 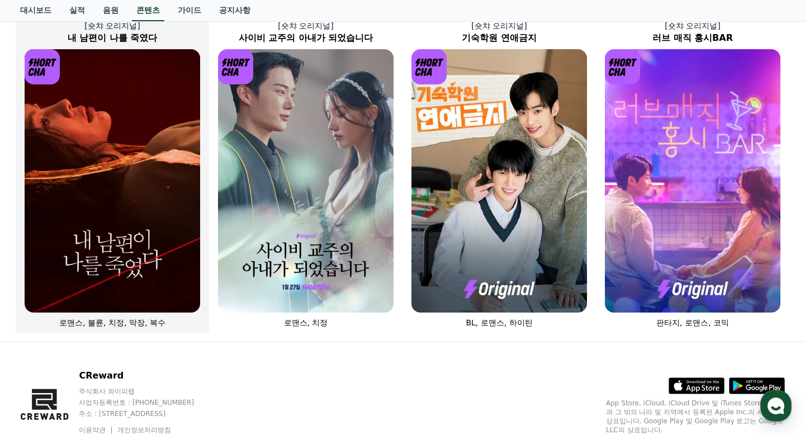 I want to click on span: 판타지, 로맨스, 코믹, so click(x=692, y=322).